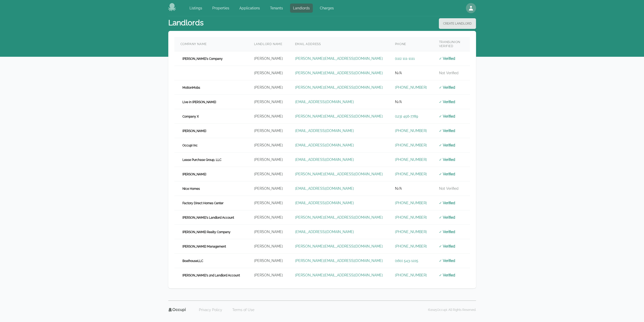 Image resolution: width=644 pixels, height=322 pixels. What do you see at coordinates (210, 309) in the screenshot?
I see `a: Privacy Policy` at bounding box center [210, 309].